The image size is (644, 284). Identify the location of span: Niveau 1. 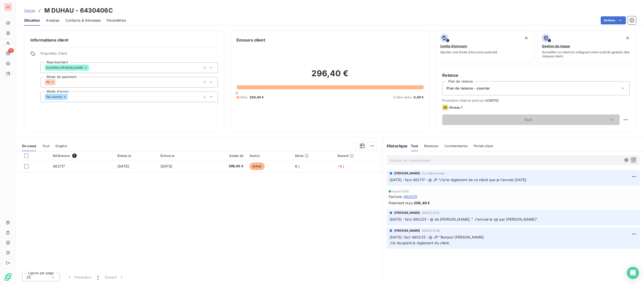
(456, 107).